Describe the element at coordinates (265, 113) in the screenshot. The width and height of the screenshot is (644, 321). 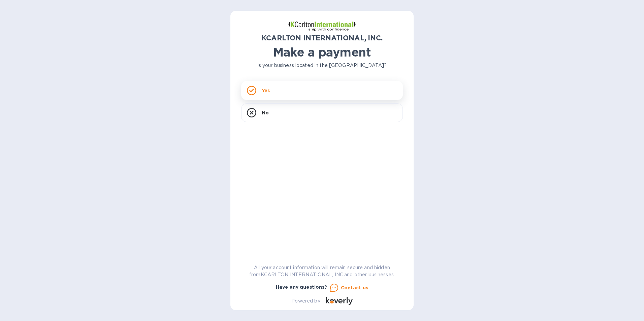
I see `p: No` at that location.